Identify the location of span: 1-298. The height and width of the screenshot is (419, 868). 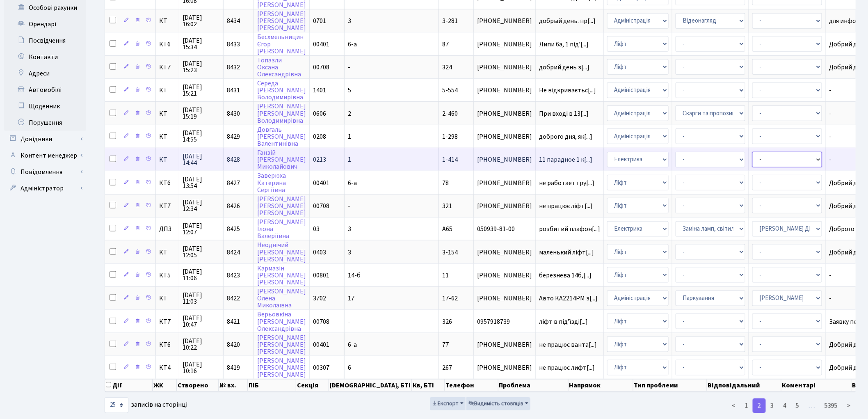
(450, 136).